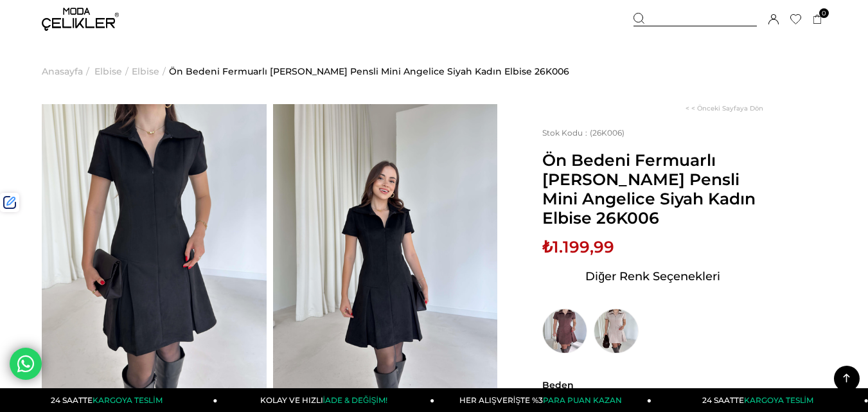 The image size is (868, 412). What do you see at coordinates (81, 19) in the screenshot?
I see `img: logo` at bounding box center [81, 19].